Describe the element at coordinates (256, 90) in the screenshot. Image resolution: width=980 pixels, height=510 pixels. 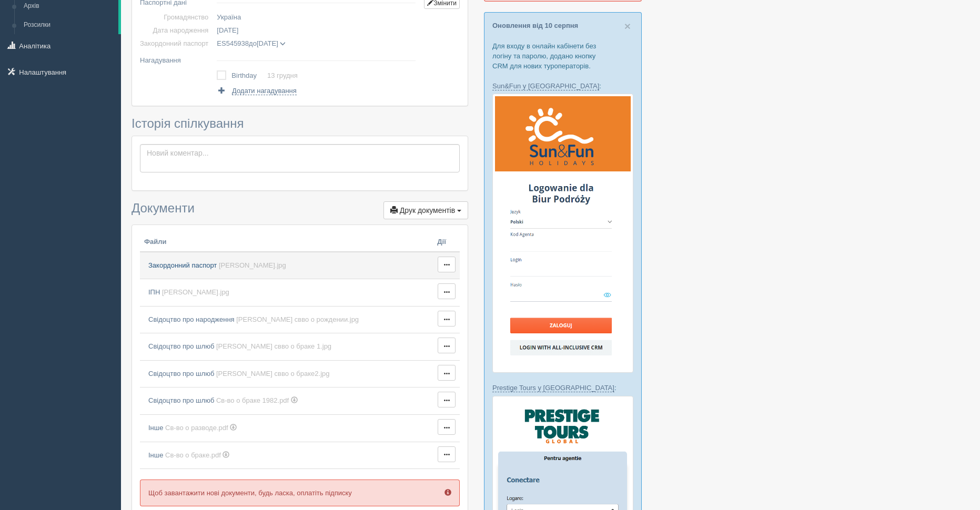
I see `a: Додати нагадування` at that location.